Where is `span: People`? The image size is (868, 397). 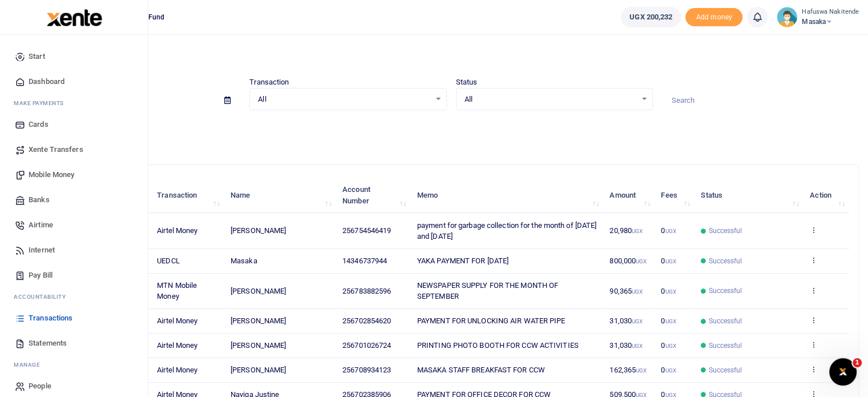
span: People is located at coordinates (40, 386).